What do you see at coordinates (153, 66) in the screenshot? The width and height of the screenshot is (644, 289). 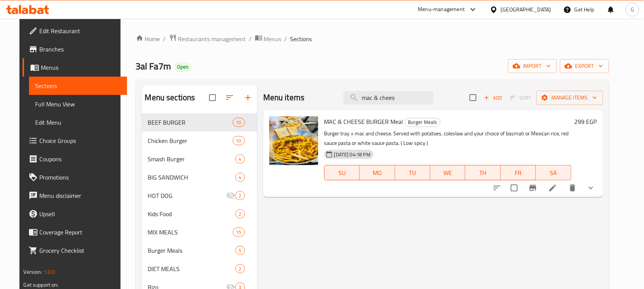 I see `span: 3al Fa7m` at bounding box center [153, 66].